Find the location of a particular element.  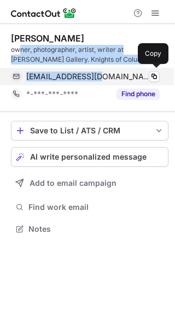

div: Save to List / ATS / CRM is located at coordinates (90, 131).